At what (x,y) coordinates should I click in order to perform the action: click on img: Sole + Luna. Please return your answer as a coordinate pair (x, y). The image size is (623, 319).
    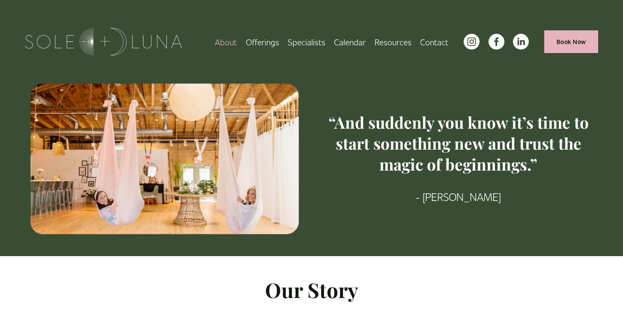
    Looking at the image, I should click on (103, 42).